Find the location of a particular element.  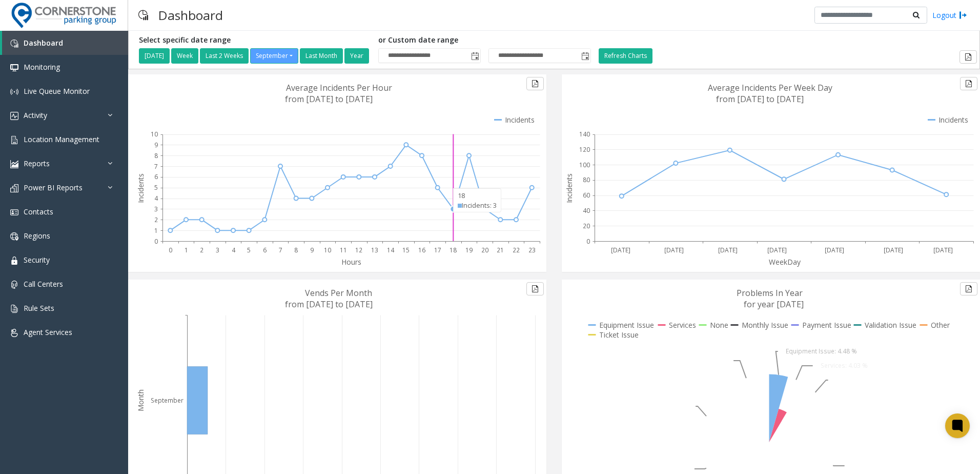

text: 60 is located at coordinates (586, 195).